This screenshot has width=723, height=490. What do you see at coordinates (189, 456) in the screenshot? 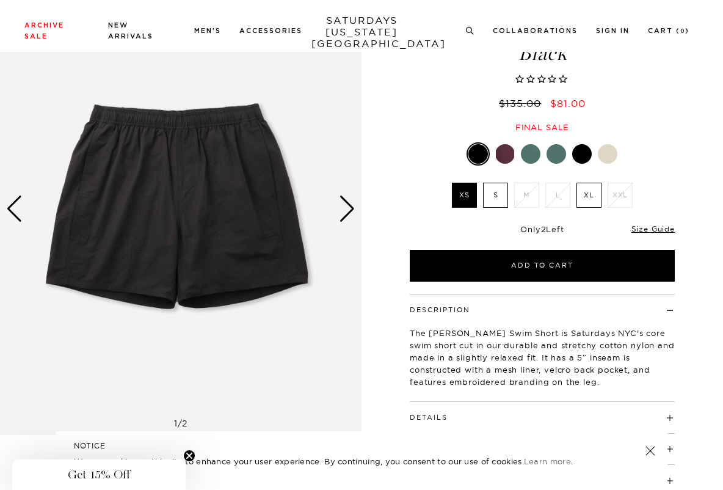
I see `button: Close teaser` at bounding box center [189, 456].